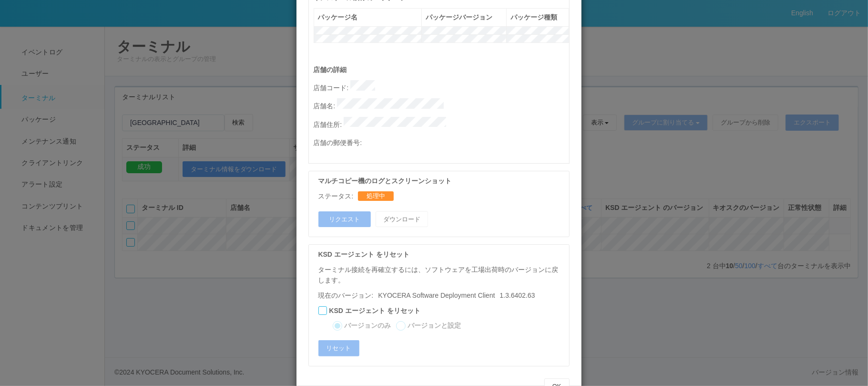 The width and height of the screenshot is (868, 386). What do you see at coordinates (368, 17) in the screenshot?
I see `div: パッケージ名` at bounding box center [368, 17].